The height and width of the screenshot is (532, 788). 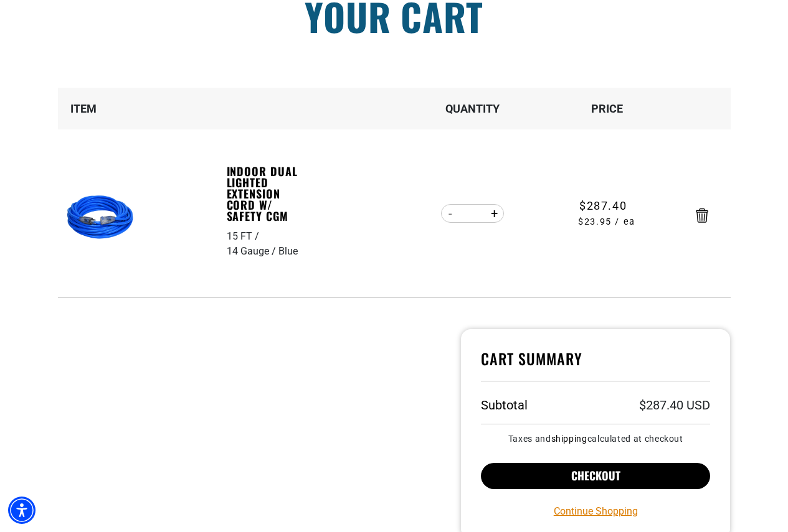 I want to click on span: $287.40, so click(x=603, y=205).